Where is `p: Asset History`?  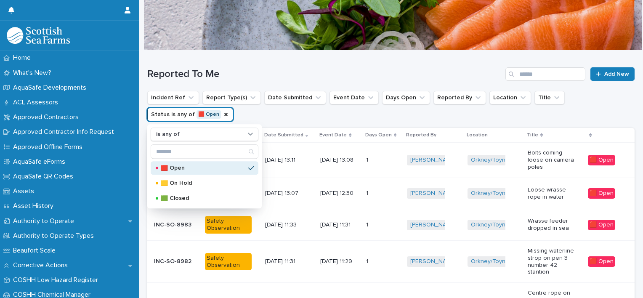 p: Asset History is located at coordinates (35, 206).